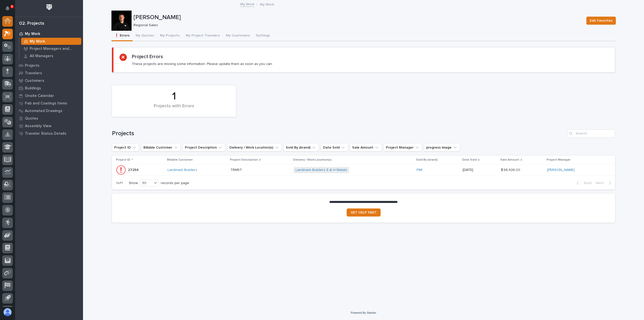 This screenshot has width=644, height=320. Describe the element at coordinates (238, 36) in the screenshot. I see `button: My Customers` at that location.